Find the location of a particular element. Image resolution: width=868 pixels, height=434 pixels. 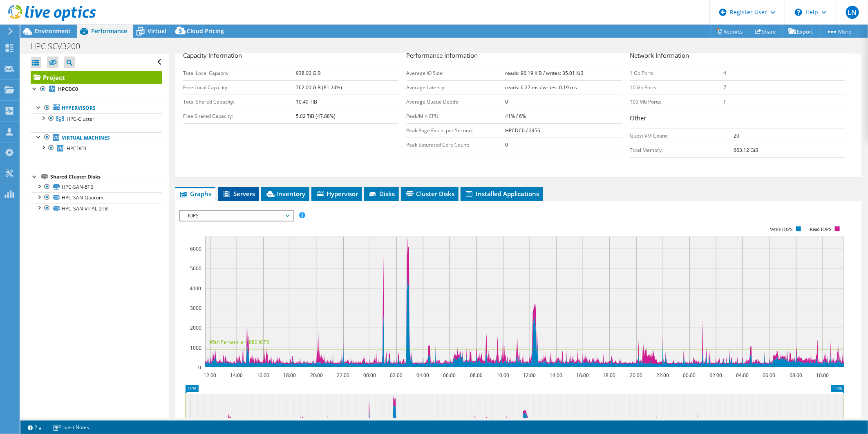

b: 5.02 TiB (47.88%) is located at coordinates (316, 116).